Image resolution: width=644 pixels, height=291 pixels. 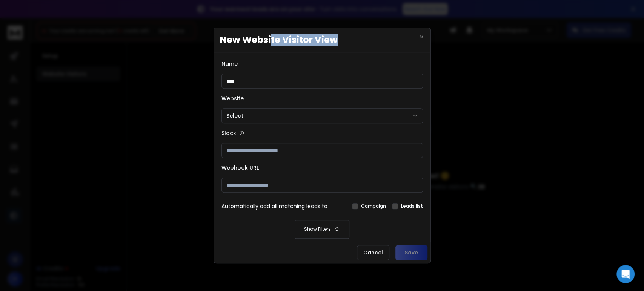 What do you see at coordinates (274, 206) in the screenshot?
I see `h3: Automatically add all matching leads to` at bounding box center [274, 206].